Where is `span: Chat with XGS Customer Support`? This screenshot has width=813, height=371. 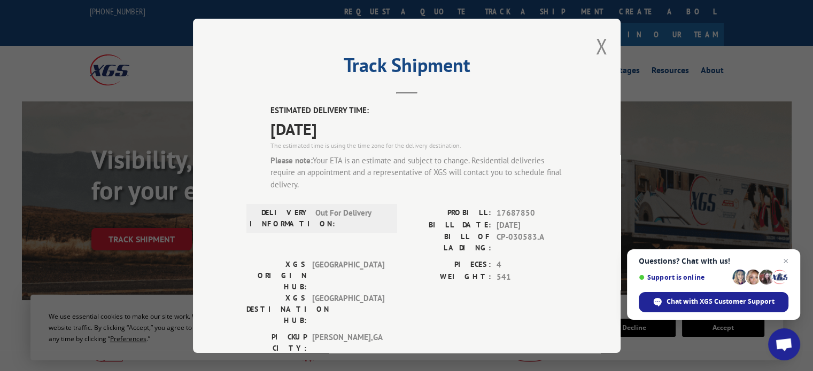
span: Chat with XGS Customer Support is located at coordinates (721, 302).